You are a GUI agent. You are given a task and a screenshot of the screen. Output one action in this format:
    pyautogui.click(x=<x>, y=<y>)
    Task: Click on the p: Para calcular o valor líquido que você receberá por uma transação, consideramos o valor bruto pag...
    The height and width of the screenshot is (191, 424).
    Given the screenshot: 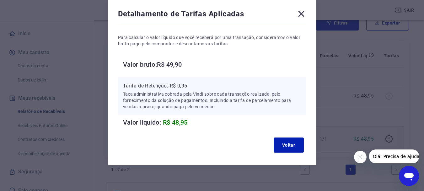 What is the action you would take?
    pyautogui.click(x=212, y=41)
    